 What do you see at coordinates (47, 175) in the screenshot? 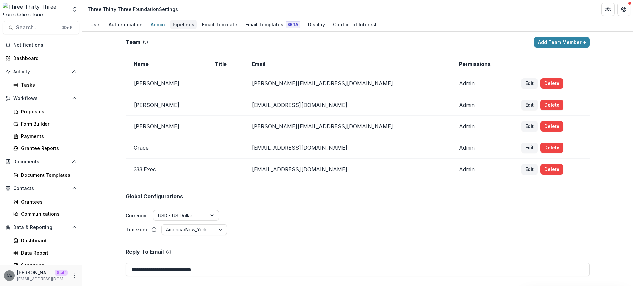
I see `div: Document Templates` at bounding box center [47, 175].